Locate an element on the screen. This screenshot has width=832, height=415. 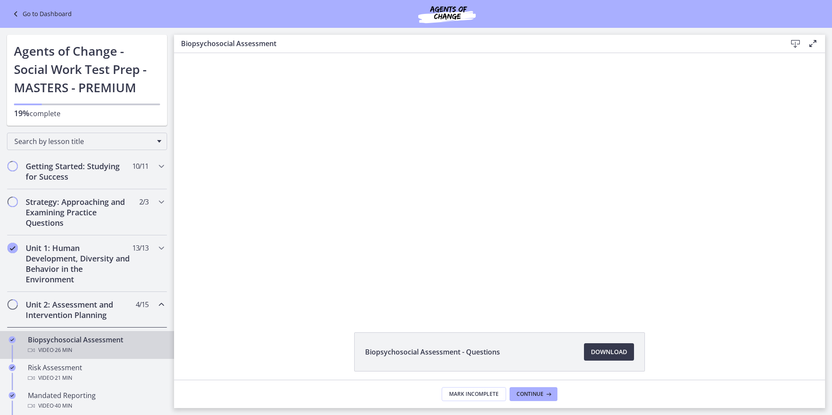
span: 19% is located at coordinates (22, 113).